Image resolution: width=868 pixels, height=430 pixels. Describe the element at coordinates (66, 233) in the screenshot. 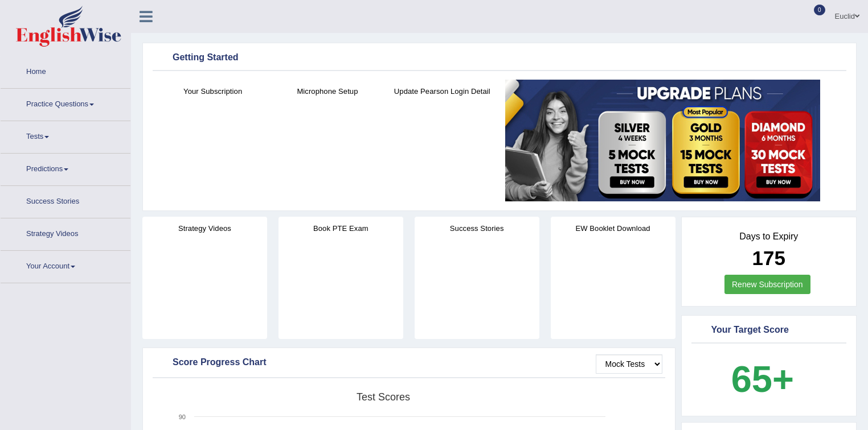

I see `a: Strategy Videos` at that location.